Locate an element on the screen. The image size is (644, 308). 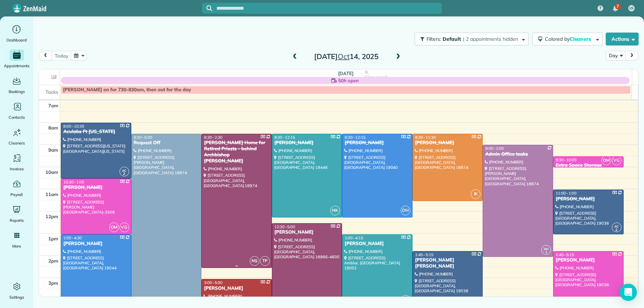
a: Dashboard is located at coordinates (17, 34).